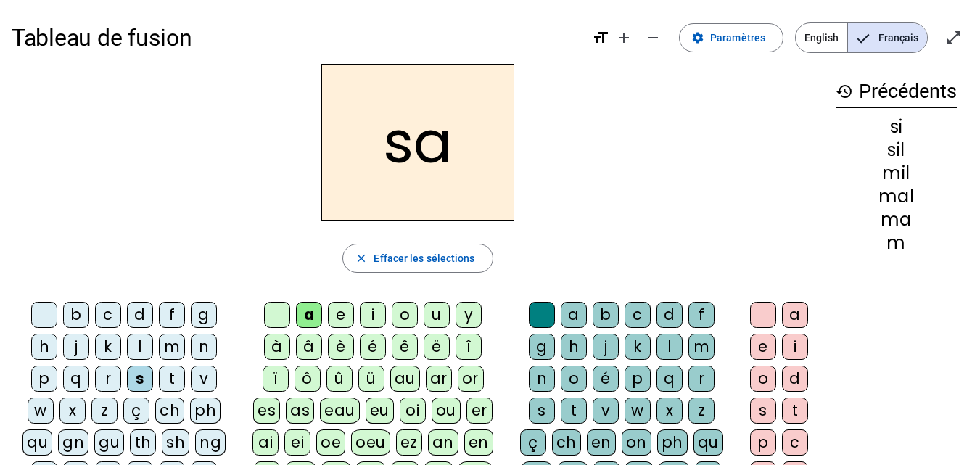 The width and height of the screenshot is (980, 465). Describe the element at coordinates (698, 38) in the screenshot. I see `mat-icon: settings` at that location.